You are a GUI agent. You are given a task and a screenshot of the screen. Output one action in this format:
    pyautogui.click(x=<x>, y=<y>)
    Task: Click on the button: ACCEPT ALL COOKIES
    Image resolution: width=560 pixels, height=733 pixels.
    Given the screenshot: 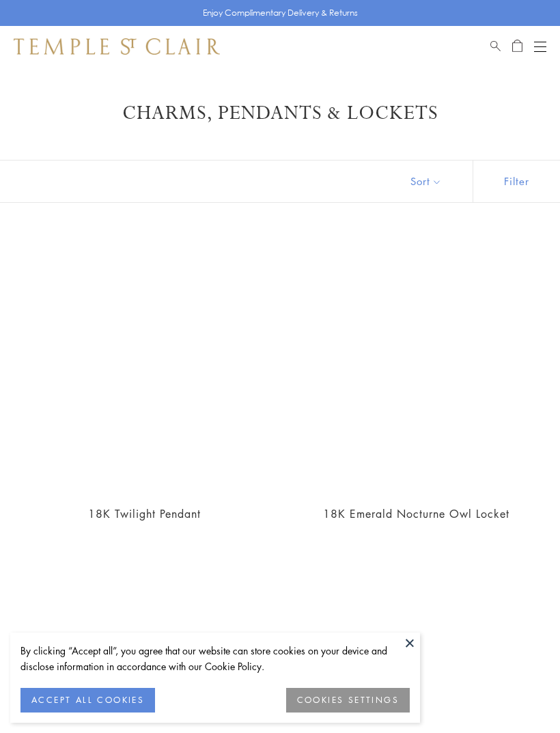 What is the action you would take?
    pyautogui.click(x=88, y=701)
    